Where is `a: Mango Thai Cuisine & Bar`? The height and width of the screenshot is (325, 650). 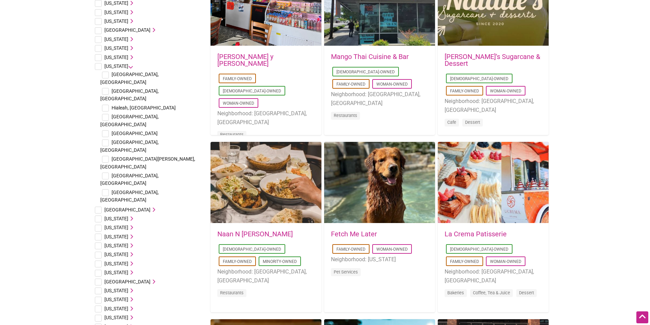 a: Mango Thai Cuisine & Bar is located at coordinates (370, 57).